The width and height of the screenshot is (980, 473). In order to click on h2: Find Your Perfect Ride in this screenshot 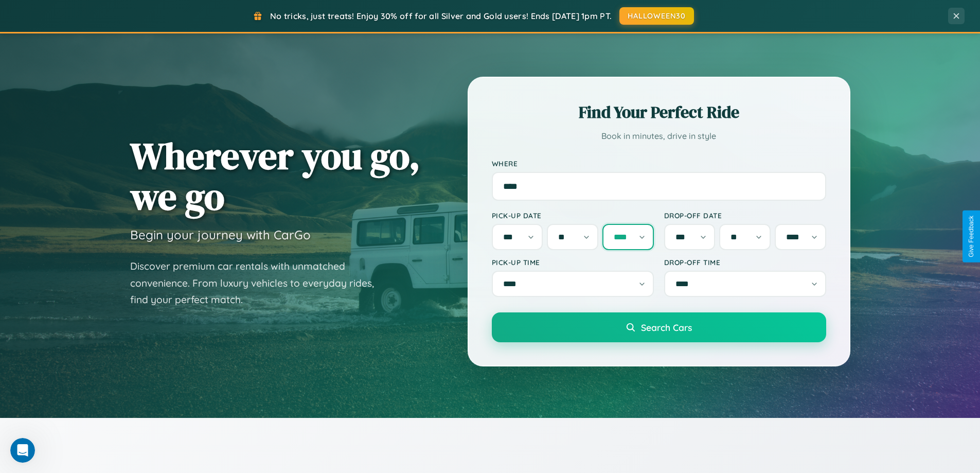, I will do `click(659, 112)`.